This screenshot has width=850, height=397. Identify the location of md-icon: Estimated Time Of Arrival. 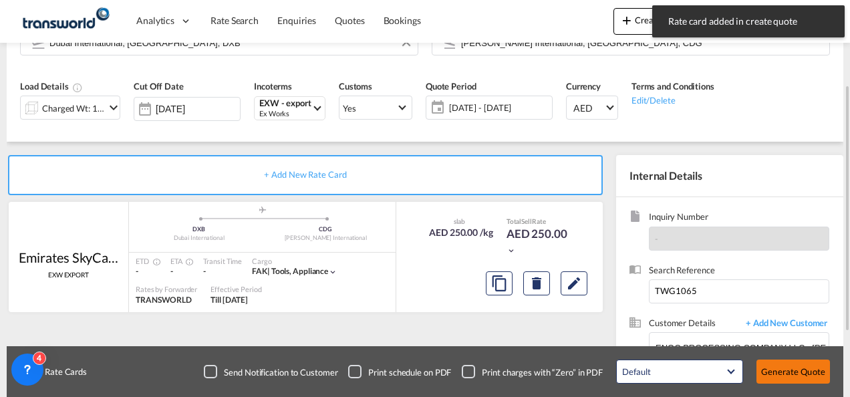
(186, 262).